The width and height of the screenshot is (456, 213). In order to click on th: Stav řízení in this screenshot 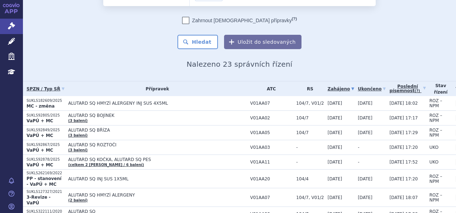, I will do `click(439, 89)`.